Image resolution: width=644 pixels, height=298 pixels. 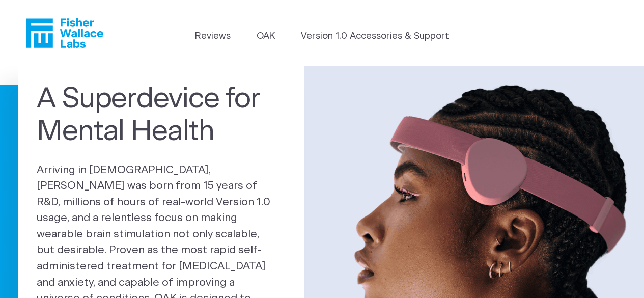 I want to click on a: OAK, so click(x=266, y=36).